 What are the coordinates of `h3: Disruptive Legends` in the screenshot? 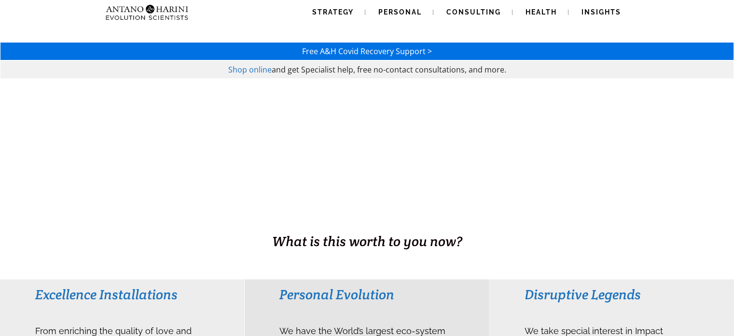 It's located at (612, 294).